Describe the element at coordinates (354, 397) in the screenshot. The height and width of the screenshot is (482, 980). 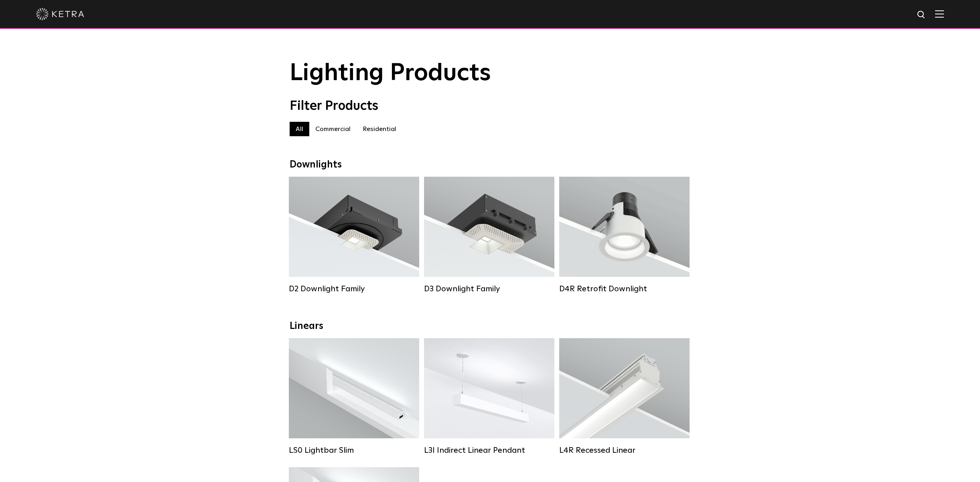
I see `a: LS0 Lightbar Slim Lumen Output:200 / 350Colors:White / BlackControl:X96 Controller` at that location.